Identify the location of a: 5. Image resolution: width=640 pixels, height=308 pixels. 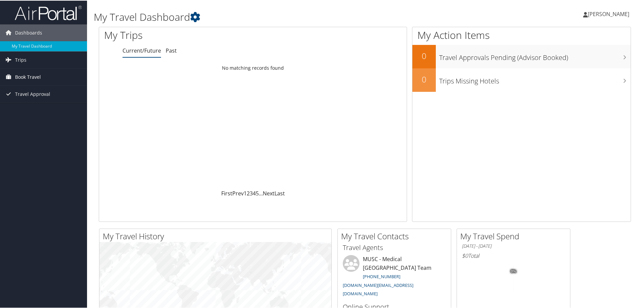
(257, 192).